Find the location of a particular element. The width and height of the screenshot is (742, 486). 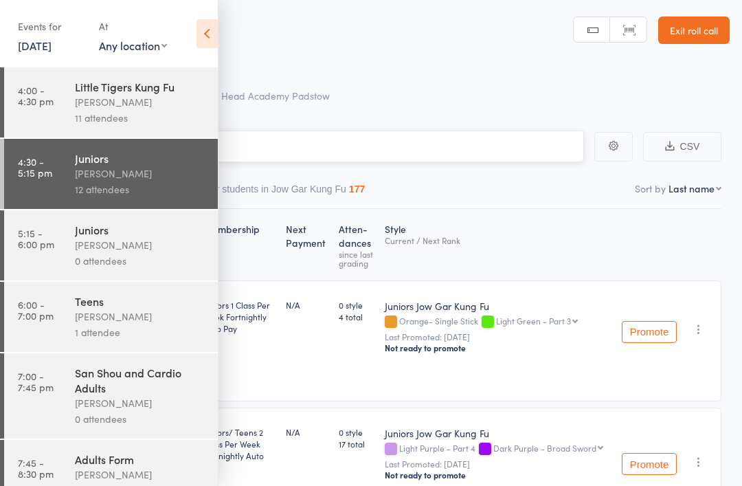

div: Orange- Single Stick is located at coordinates (497, 321).